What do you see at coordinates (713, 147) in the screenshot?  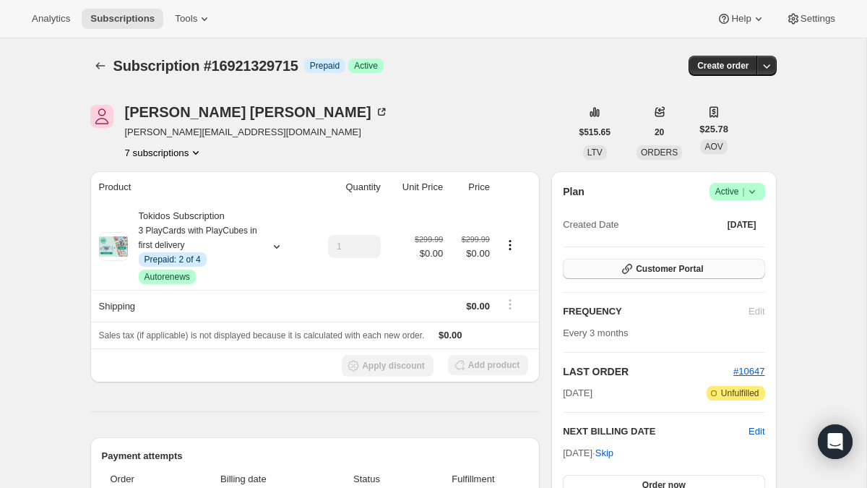 I see `span: AOV` at bounding box center [713, 147].